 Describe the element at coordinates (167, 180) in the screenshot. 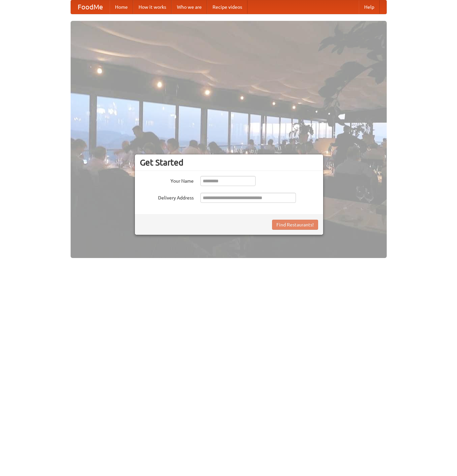

I see `label: Your Name` at that location.